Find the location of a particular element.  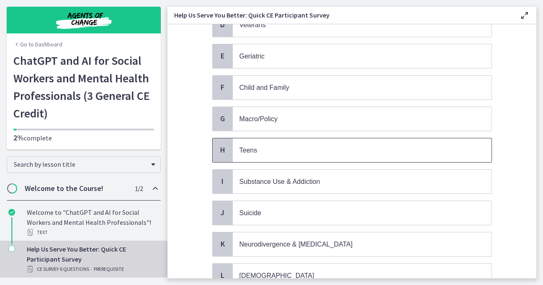

div: CE Survey is located at coordinates (92, 269).